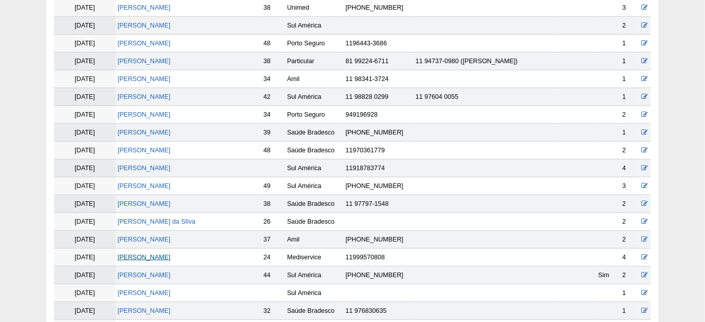 This screenshot has width=705, height=322. I want to click on td: Particular, so click(314, 61).